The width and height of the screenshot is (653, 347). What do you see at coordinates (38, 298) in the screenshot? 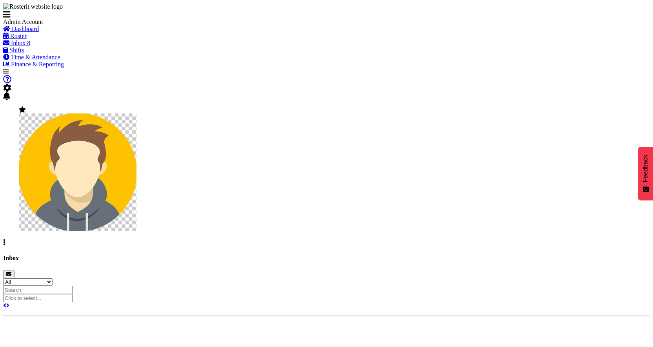
I see `input: Click to select...` at bounding box center [38, 298].